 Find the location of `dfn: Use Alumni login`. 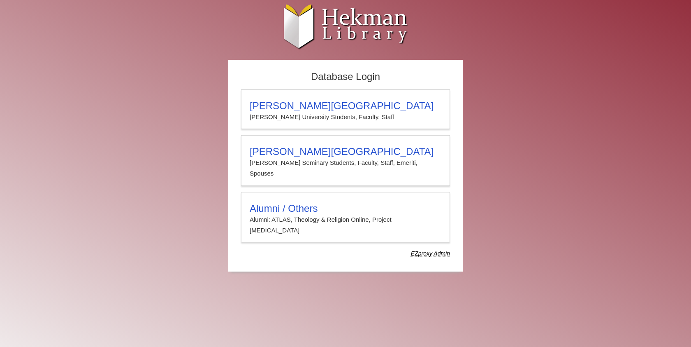

dfn: Use Alumni login is located at coordinates (430, 253).